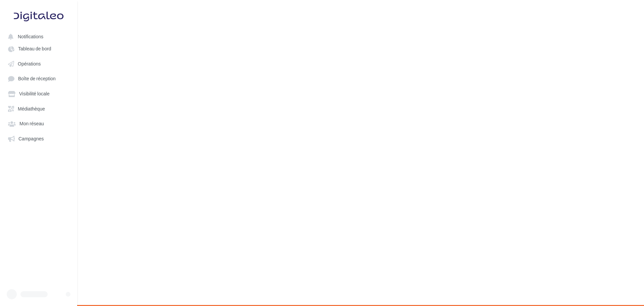  What do you see at coordinates (38, 63) in the screenshot?
I see `a: Opérations` at bounding box center [38, 63].